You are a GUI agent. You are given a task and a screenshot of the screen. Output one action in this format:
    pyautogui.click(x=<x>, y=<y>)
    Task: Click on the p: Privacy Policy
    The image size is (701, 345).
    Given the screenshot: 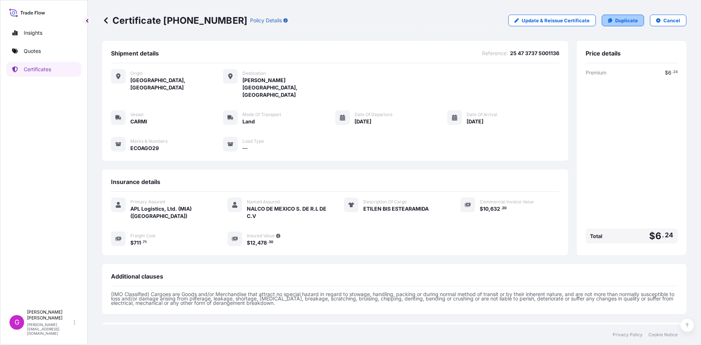 What is the action you would take?
    pyautogui.click(x=628, y=335)
    